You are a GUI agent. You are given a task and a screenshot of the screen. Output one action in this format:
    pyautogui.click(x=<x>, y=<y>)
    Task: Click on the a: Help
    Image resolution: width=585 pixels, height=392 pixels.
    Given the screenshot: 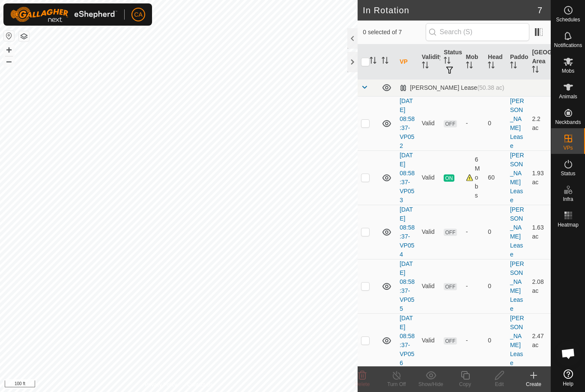 What is the action you would take?
    pyautogui.click(x=568, y=378)
    